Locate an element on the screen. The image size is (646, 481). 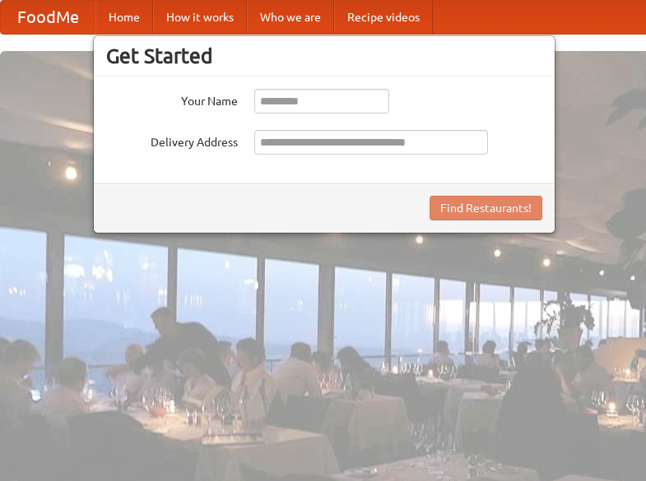
a: Recipe videos is located at coordinates (384, 17).